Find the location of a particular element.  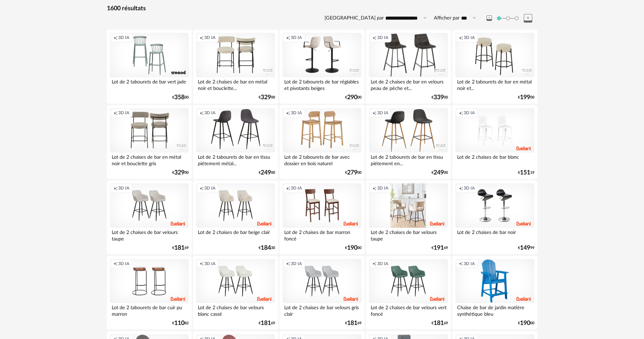

div: Lot de 2 chaises de bar en velours peau de pêche et... is located at coordinates (408, 84).